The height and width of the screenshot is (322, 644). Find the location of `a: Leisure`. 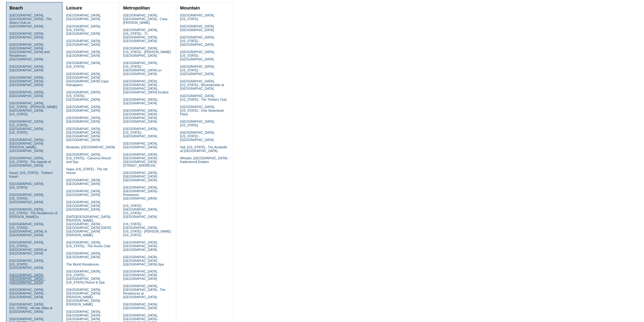

a: Leisure is located at coordinates (74, 8).